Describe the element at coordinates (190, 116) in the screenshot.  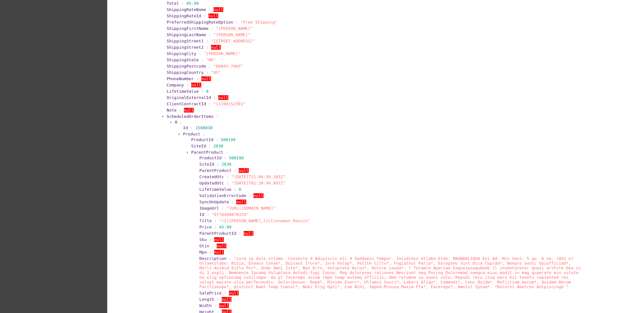
I see `span: ScheduledOrderItems` at that location.